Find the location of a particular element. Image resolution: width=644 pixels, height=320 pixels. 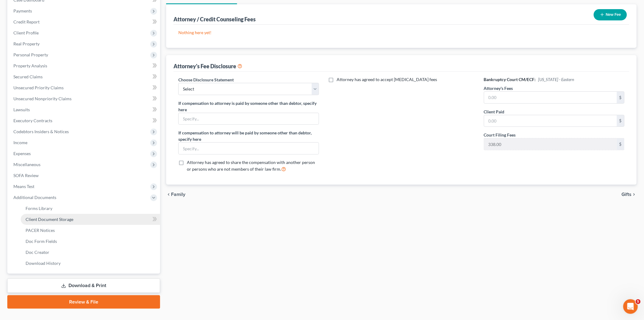

a: Property Analysis is located at coordinates (85, 66).